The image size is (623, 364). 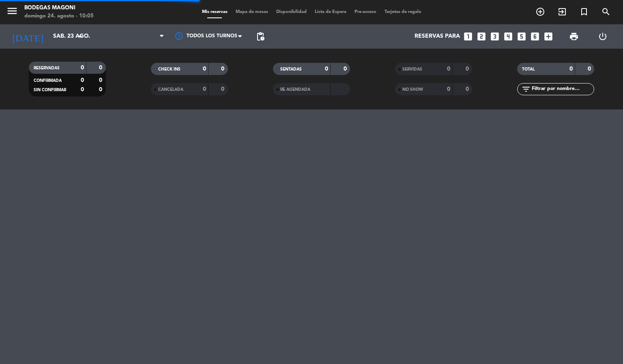 I want to click on i: add_circle_outline, so click(x=541, y=12).